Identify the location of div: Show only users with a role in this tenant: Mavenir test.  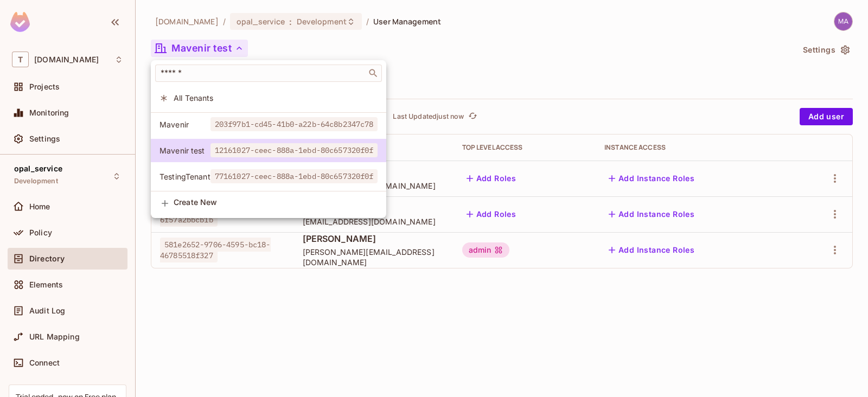
(269, 150).